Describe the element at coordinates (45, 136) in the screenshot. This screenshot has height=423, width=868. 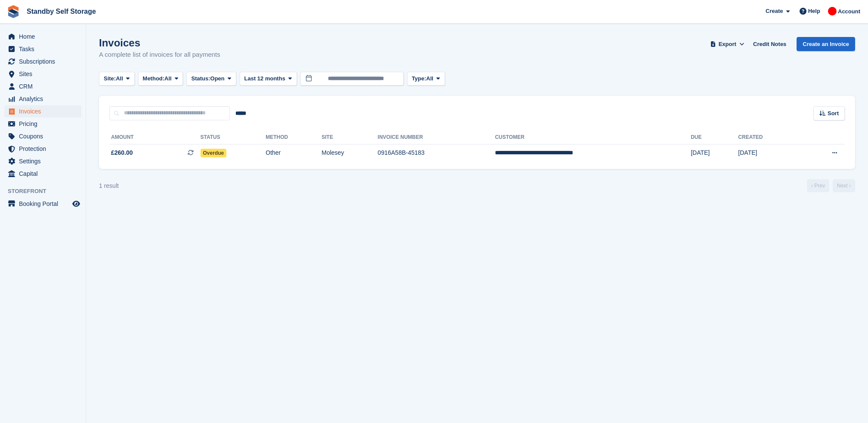
I see `span: Coupons` at that location.